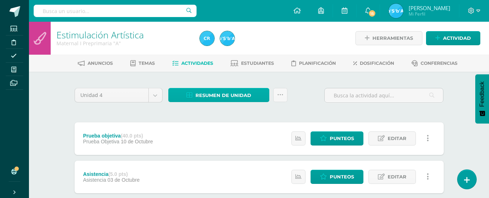  What do you see at coordinates (197, 63) in the screenshot?
I see `span: Actividades` at bounding box center [197, 63].